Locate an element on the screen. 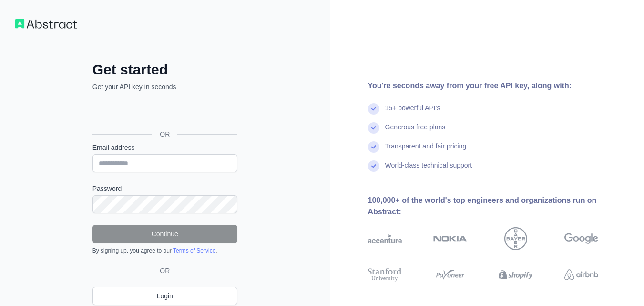 This screenshot has height=306, width=644. img: stanford university is located at coordinates (384, 275).